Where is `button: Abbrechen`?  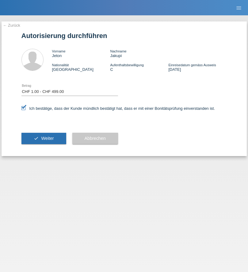
button: Abbrechen is located at coordinates (95, 138).